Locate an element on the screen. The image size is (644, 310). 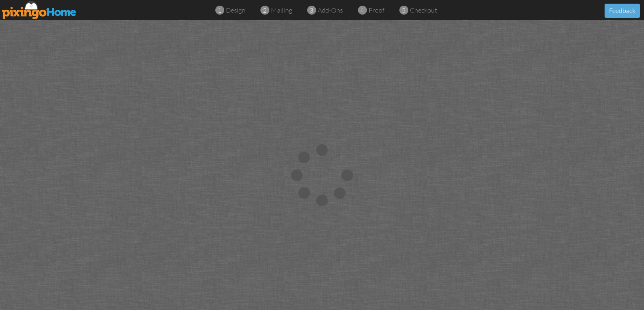
img: pixingo logo is located at coordinates (39, 9).